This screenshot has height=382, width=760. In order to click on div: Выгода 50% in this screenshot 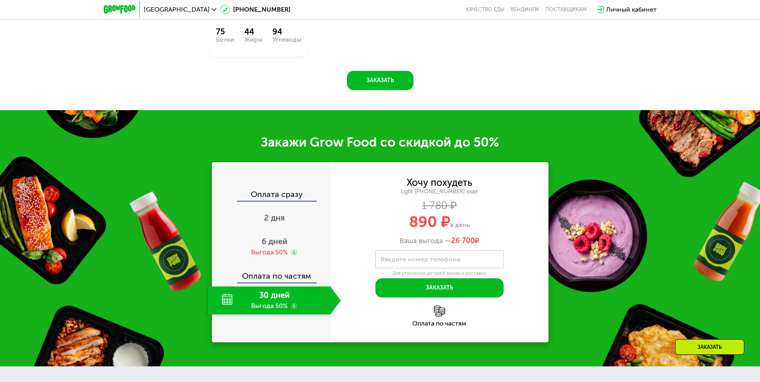, I will do `click(269, 252)`.